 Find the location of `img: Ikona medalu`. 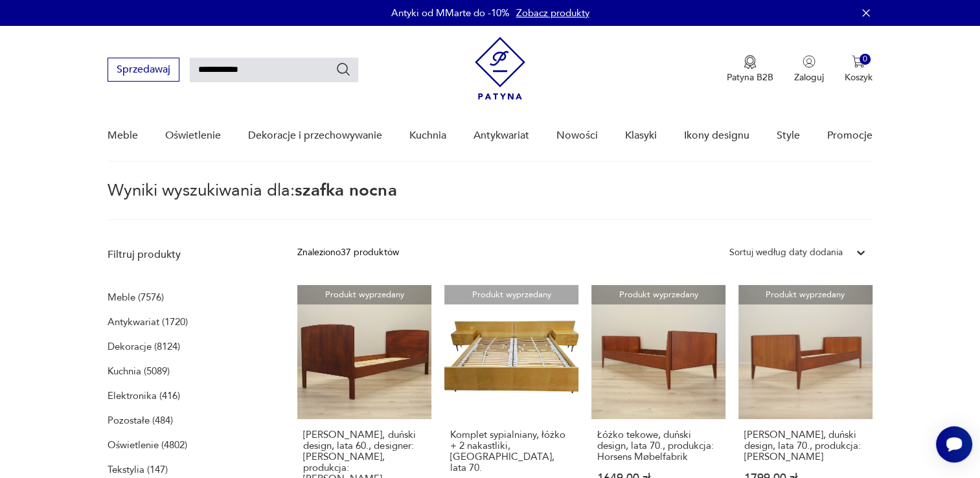

img: Ikona medalu is located at coordinates (751, 62).